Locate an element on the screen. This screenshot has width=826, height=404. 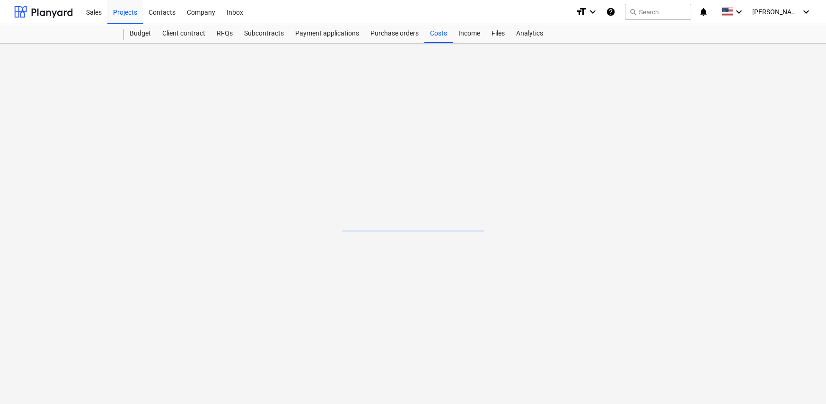
div: Purchase orders is located at coordinates (395, 34).